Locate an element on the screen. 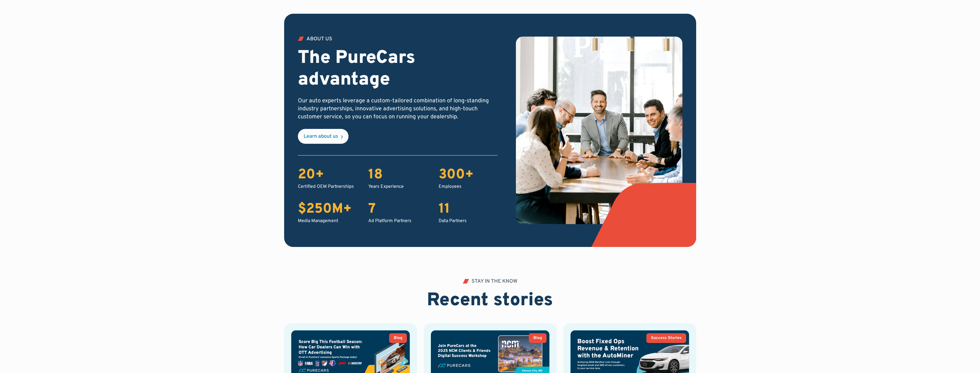 Image resolution: width=980 pixels, height=373 pixels. div: 20+ is located at coordinates (327, 175).